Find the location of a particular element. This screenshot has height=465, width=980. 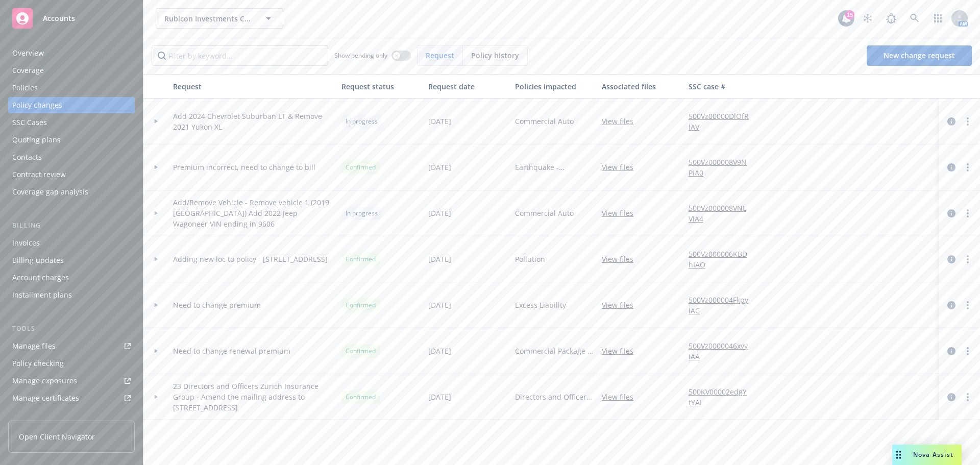

a: Coverage gap analysis is located at coordinates (71, 192).